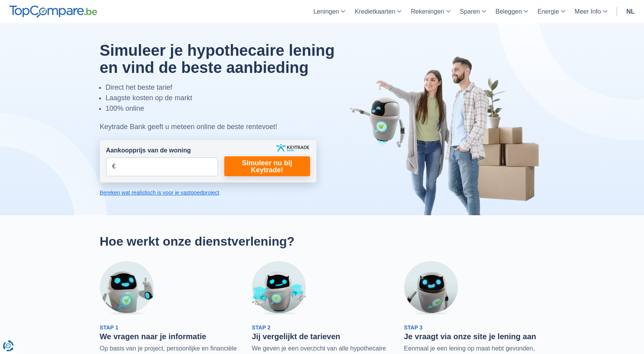 The height and width of the screenshot is (354, 644). What do you see at coordinates (447, 135) in the screenshot?
I see `img: image-hero` at bounding box center [447, 135].